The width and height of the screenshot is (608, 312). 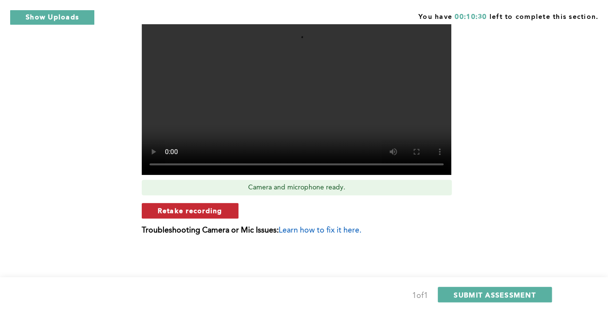 I want to click on div: 1 of 1, so click(x=420, y=296).